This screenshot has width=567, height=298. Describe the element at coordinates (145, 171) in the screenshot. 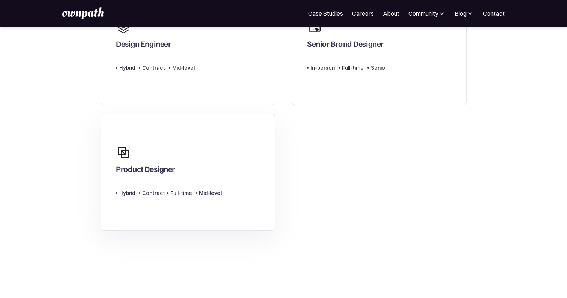

I see `div: Product Designer` at that location.